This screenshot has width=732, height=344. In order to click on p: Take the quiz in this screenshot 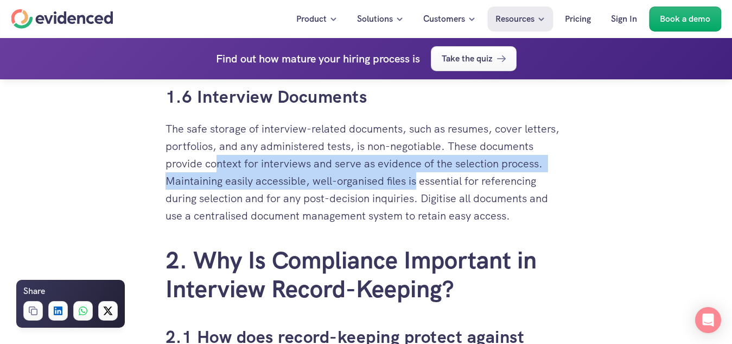, I will do `click(467, 59)`.